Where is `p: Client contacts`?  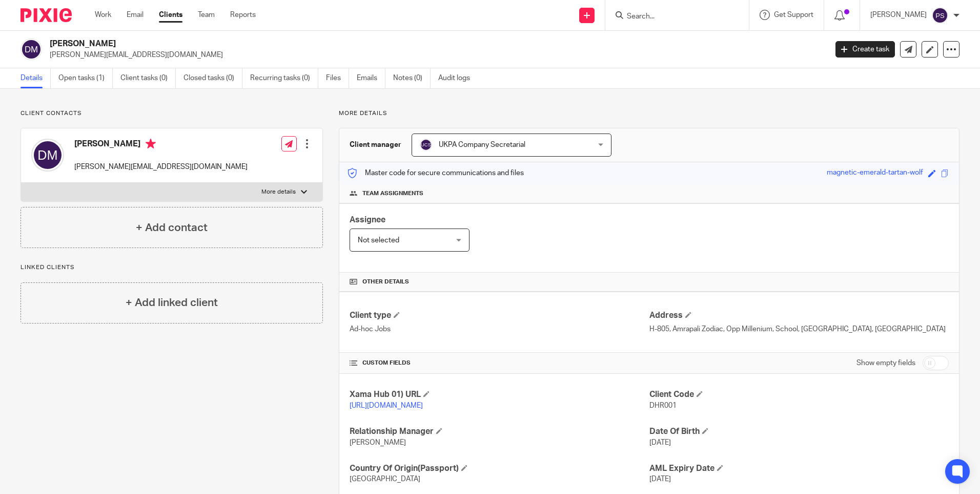
p: Client contacts is located at coordinates (172, 113).